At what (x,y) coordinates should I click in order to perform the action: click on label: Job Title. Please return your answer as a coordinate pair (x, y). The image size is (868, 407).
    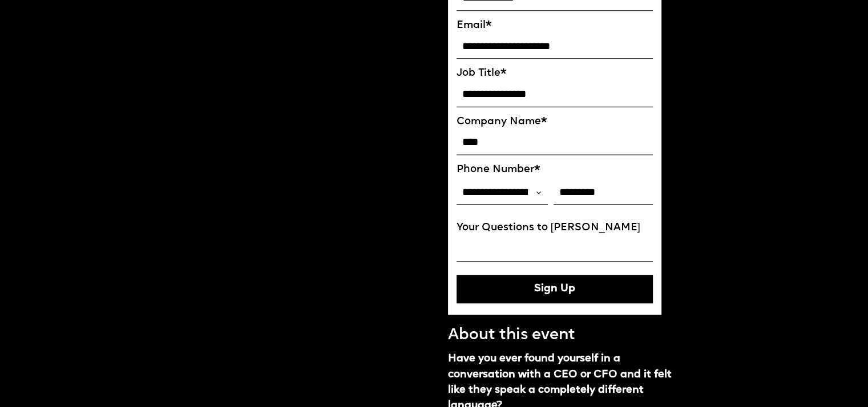
    Looking at the image, I should click on (554, 73).